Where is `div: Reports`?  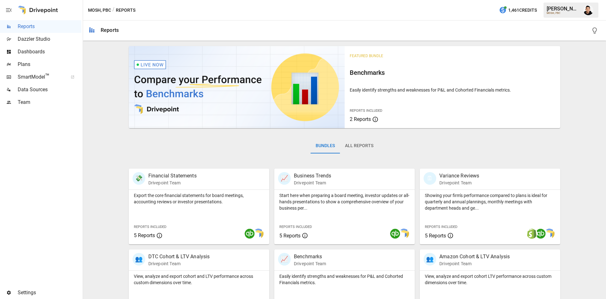
div: Reports is located at coordinates (109, 30).